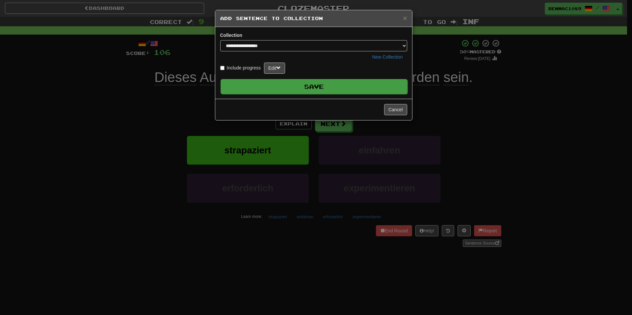 This screenshot has width=632, height=315. Describe the element at coordinates (241, 68) in the screenshot. I see `label: Include progress` at that location.